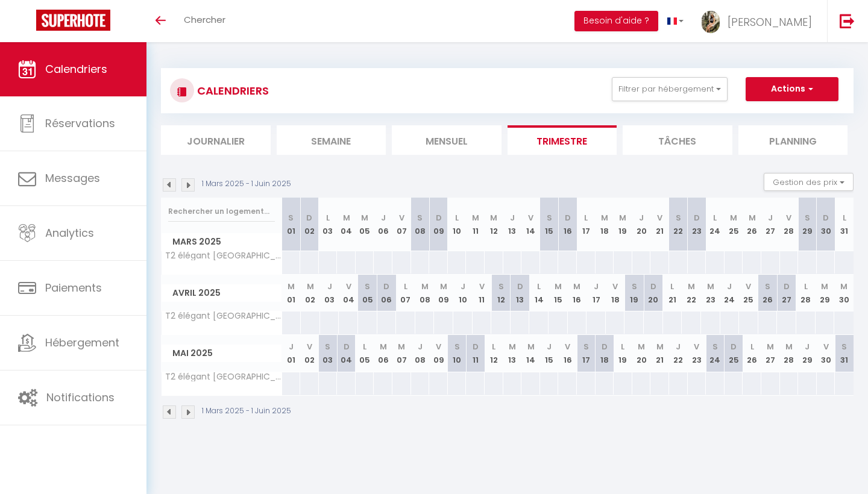  What do you see at coordinates (596, 293) in the screenshot?
I see `th: 17` at bounding box center [596, 293].